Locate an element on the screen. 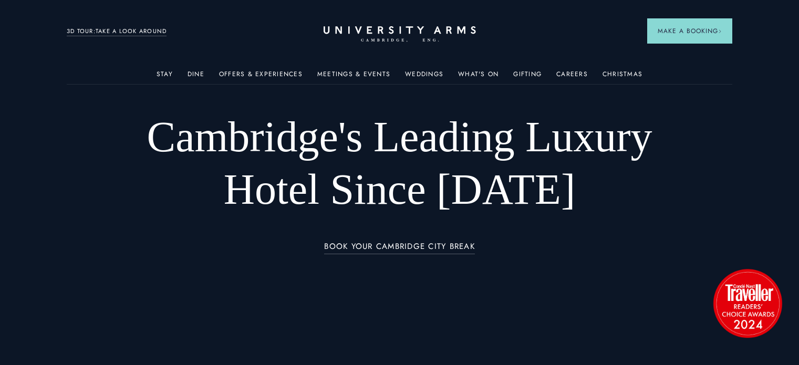 This screenshot has height=365, width=799. a: Offers & Experiences is located at coordinates (260, 77).